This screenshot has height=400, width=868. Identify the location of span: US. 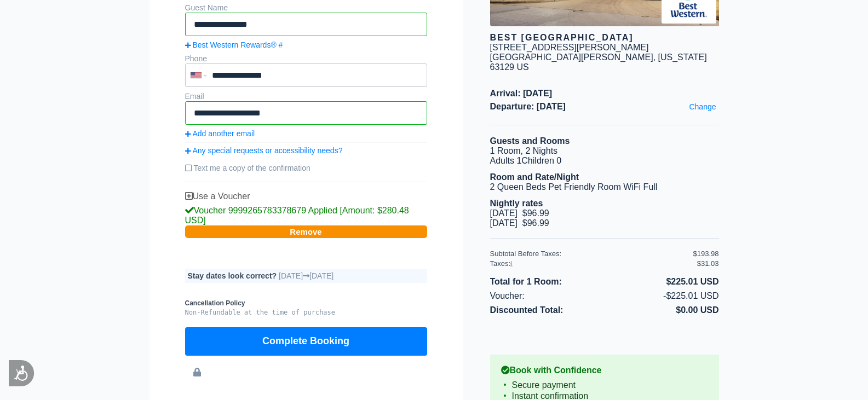
(522, 67).